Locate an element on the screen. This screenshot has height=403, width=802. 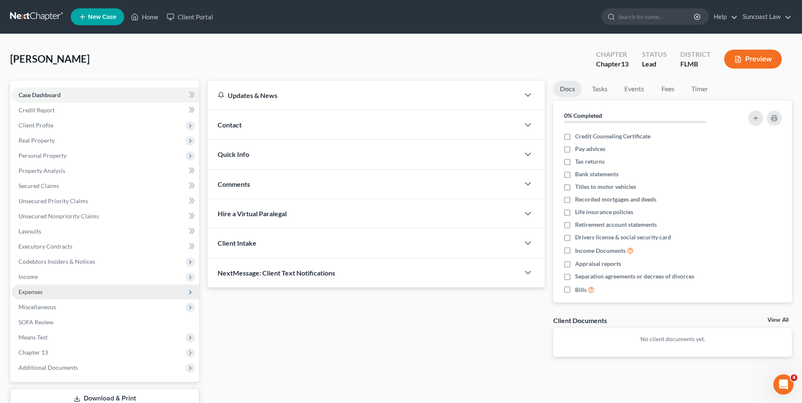
a: Case Dashboard is located at coordinates (105, 95).